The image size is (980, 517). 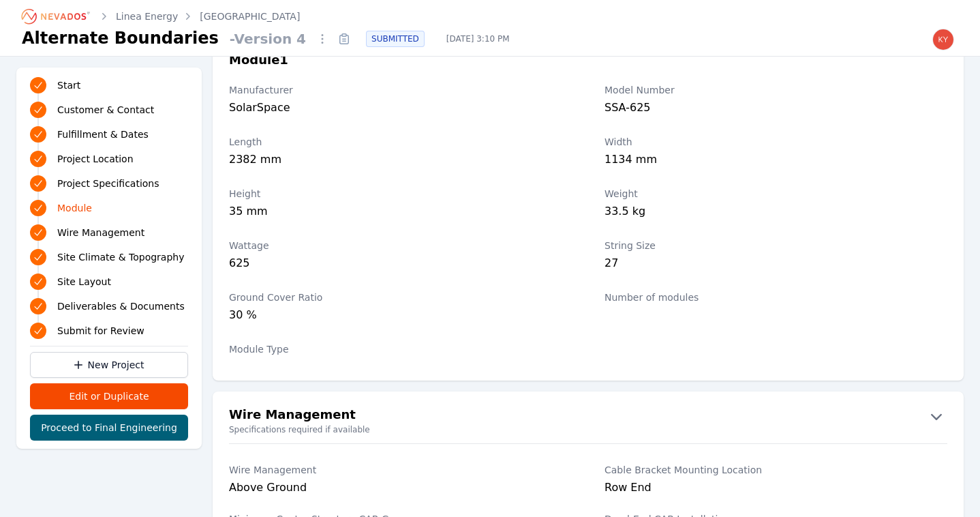 I want to click on a: Linea Energy, so click(x=147, y=16).